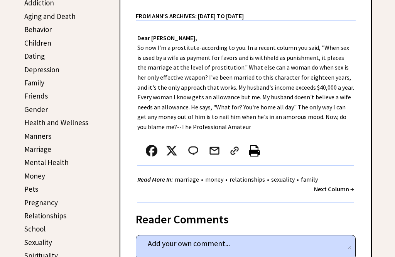 This screenshot has width=395, height=257. What do you see at coordinates (35, 176) in the screenshot?
I see `a: Money` at bounding box center [35, 176].